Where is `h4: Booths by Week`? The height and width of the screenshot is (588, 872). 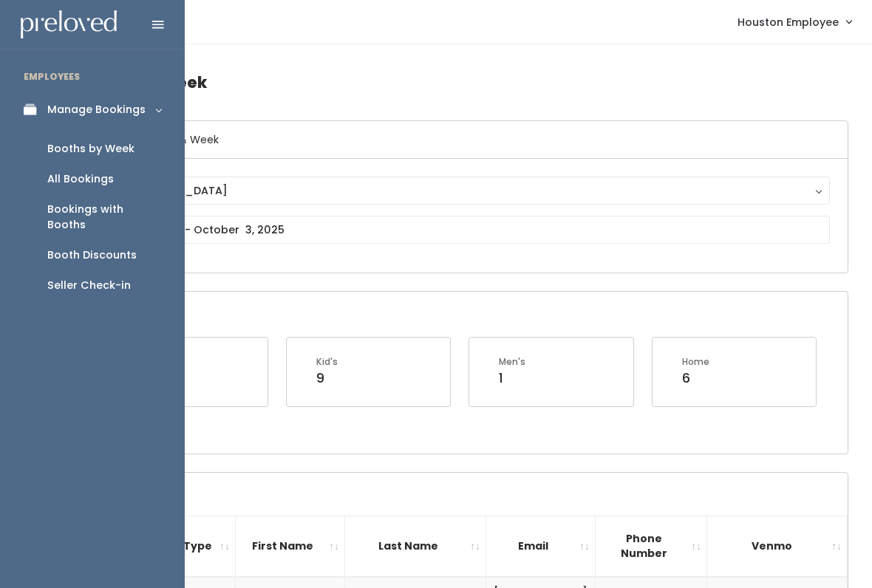 h4: Booths by Week is located at coordinates (462, 82).